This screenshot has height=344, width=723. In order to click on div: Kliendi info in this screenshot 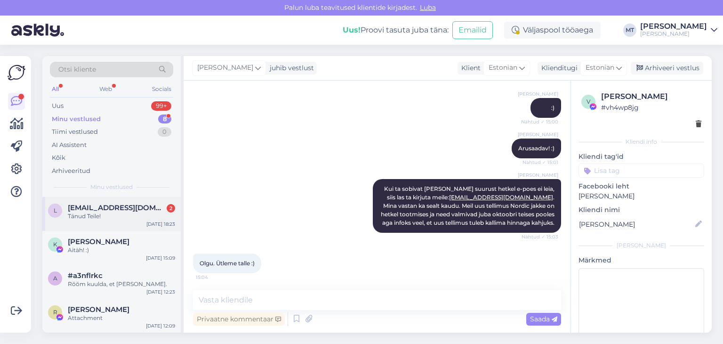, I will do `click(641, 142)`.